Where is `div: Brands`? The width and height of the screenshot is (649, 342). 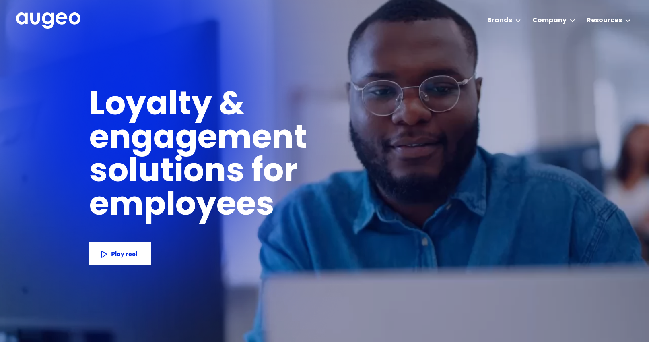 div: Brands is located at coordinates (500, 21).